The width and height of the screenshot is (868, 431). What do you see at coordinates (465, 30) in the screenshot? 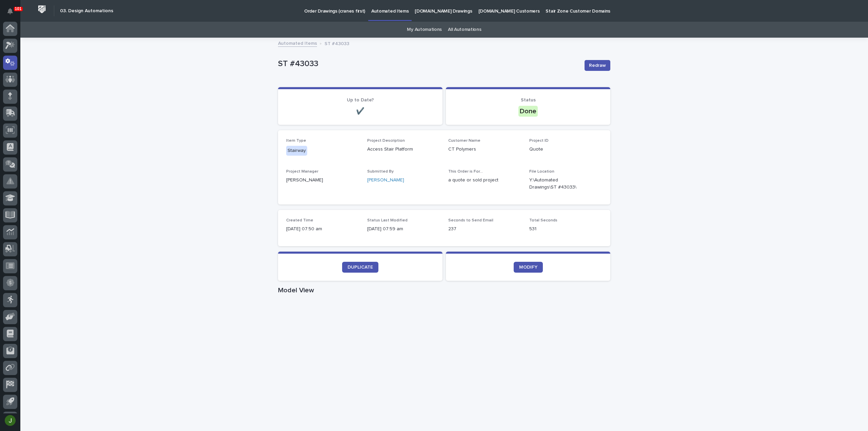
I see `a: All Automations` at bounding box center [465, 30].